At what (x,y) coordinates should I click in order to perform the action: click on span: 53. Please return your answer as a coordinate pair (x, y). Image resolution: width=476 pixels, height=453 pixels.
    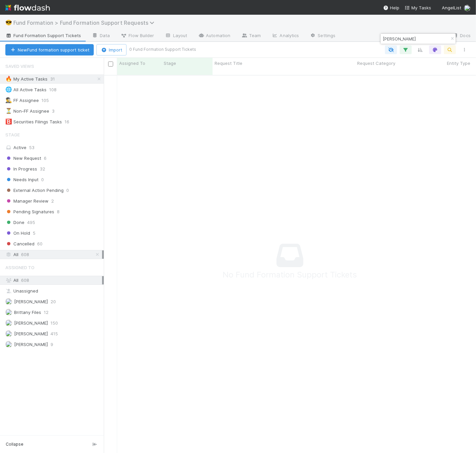
    Looking at the image, I should click on (32, 148).